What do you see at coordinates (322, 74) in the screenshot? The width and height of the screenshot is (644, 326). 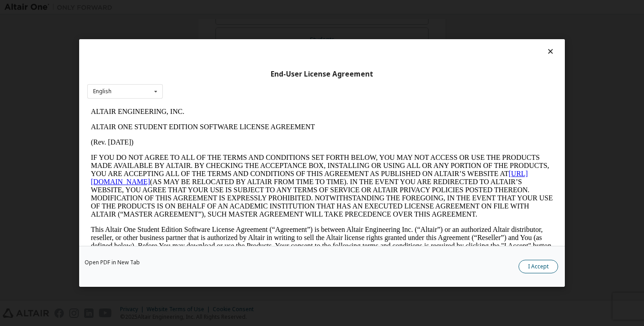 I see `div: End-User License Agreement` at bounding box center [322, 74].